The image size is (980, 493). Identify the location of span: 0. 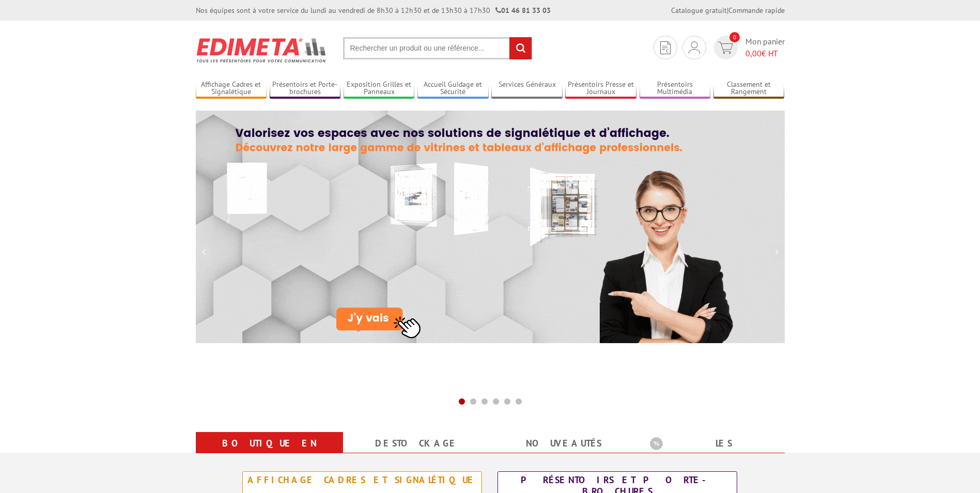
(734, 37).